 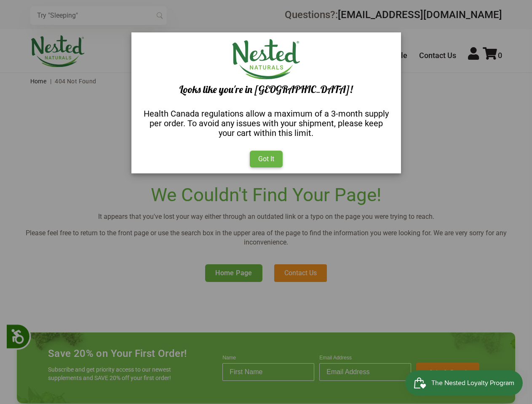 I want to click on div: Got It, so click(x=266, y=159).